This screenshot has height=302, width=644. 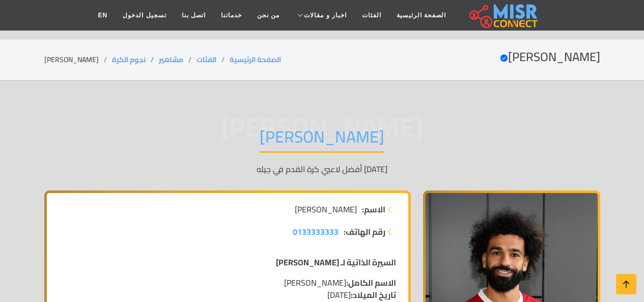 I want to click on strong: الاسم:, so click(x=374, y=209).